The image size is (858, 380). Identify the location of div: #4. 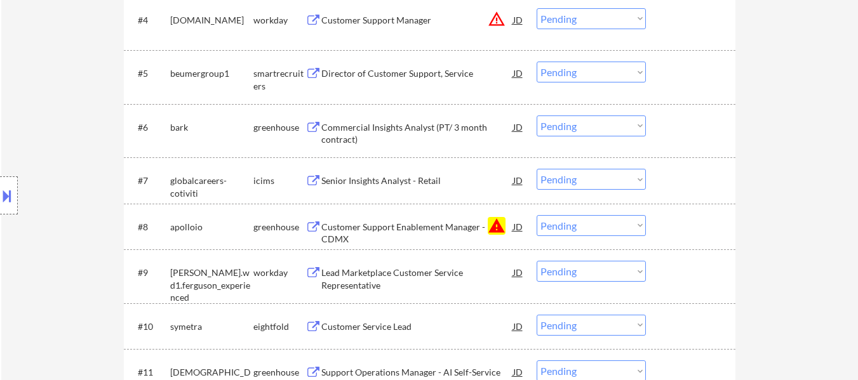
(149, 20).